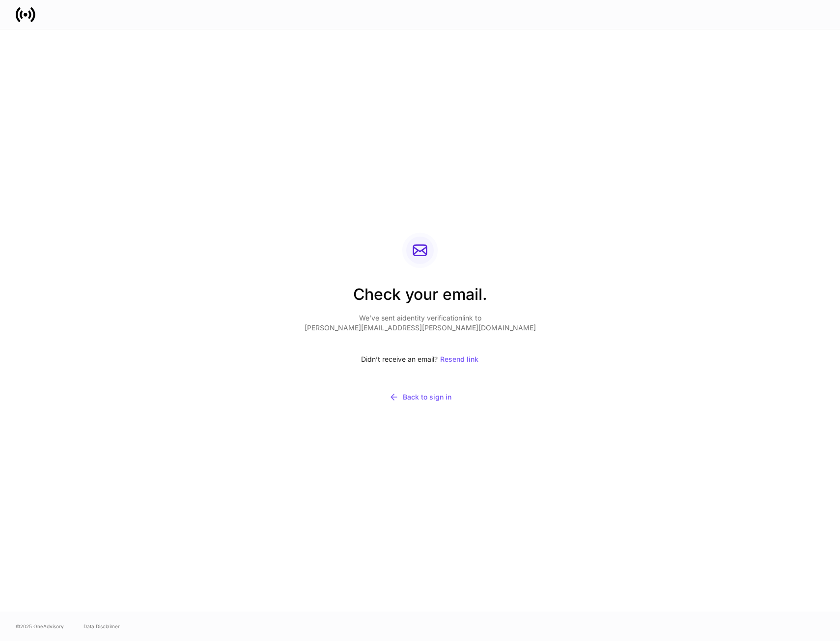  What do you see at coordinates (102, 626) in the screenshot?
I see `a: Data Disclaimer` at bounding box center [102, 626].